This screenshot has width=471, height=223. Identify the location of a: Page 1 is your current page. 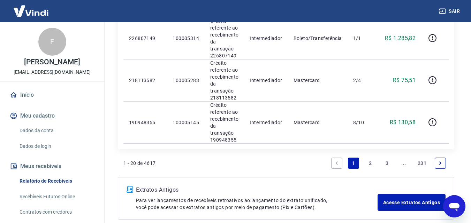
(353, 163).